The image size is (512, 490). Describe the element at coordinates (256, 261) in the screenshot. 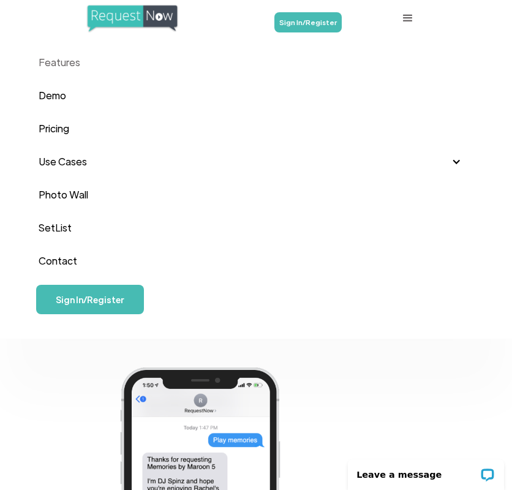

I see `a: Contact` at that location.